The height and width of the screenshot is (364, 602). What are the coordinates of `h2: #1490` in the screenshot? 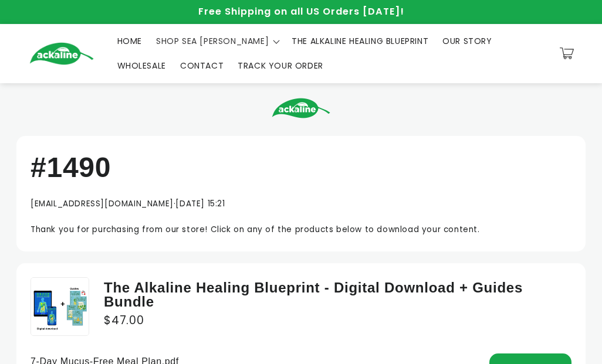 It's located at (301, 168).